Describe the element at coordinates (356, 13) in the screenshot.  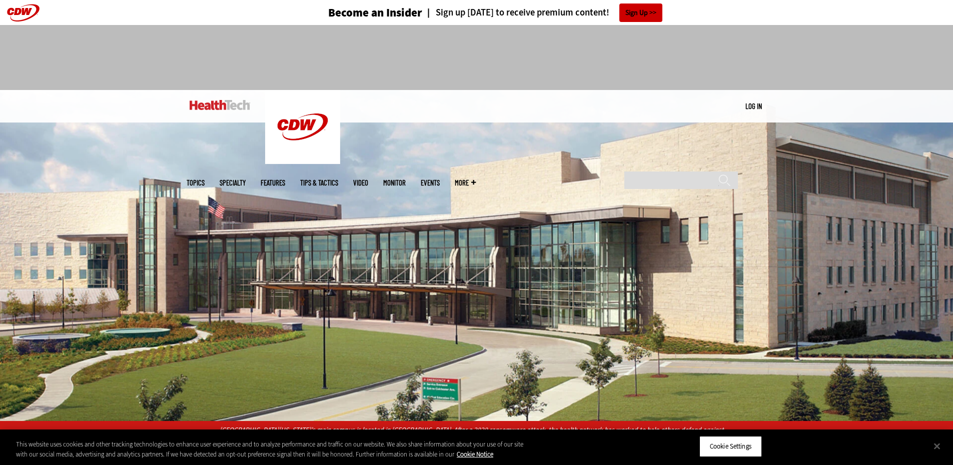
I see `a: Become an Insider` at that location.